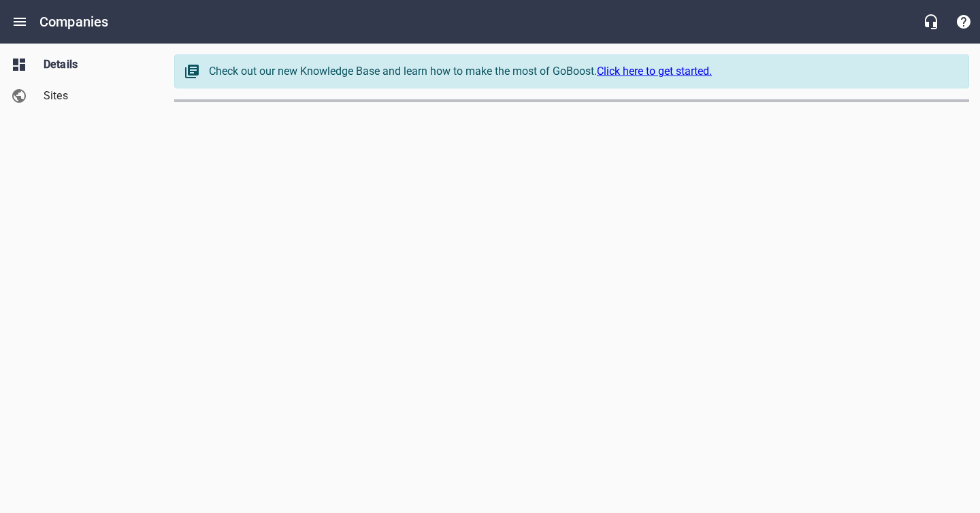 The width and height of the screenshot is (980, 513). Describe the element at coordinates (654, 70) in the screenshot. I see `a: Click here to get started.` at that location.